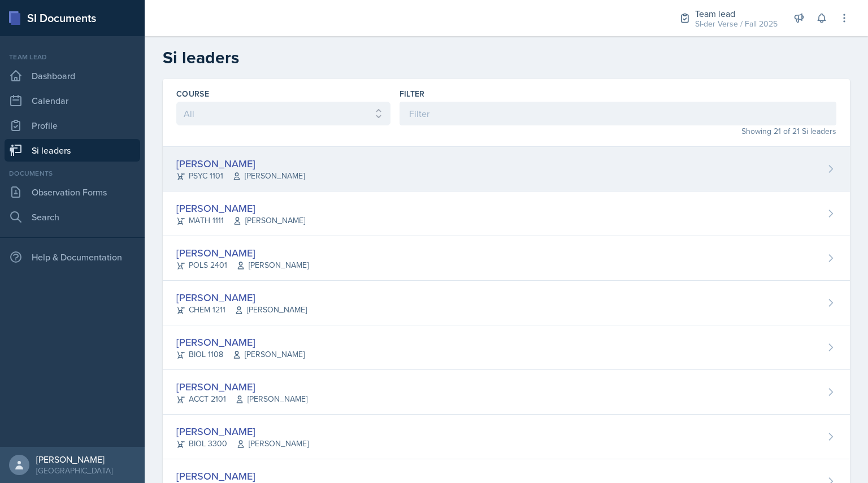 This screenshot has height=483, width=868. What do you see at coordinates (73, 192) in the screenshot?
I see `a: Observation Forms` at bounding box center [73, 192].